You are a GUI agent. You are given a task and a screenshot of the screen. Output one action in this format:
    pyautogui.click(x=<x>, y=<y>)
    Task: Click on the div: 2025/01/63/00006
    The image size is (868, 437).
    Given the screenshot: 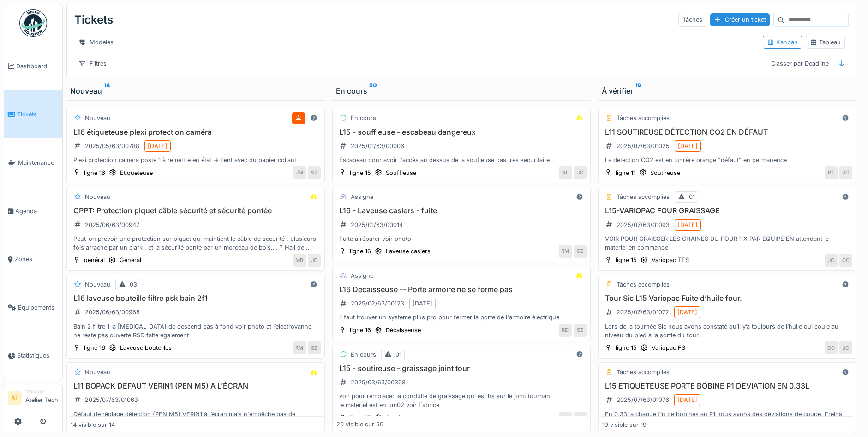 What is the action you would take?
    pyautogui.click(x=378, y=146)
    